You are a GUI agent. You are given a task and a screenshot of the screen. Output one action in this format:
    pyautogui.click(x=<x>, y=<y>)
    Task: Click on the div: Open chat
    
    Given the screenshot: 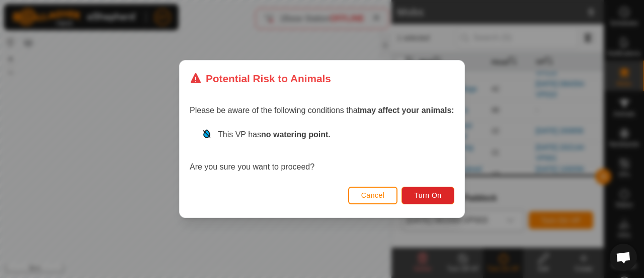 What is the action you would take?
    pyautogui.click(x=623, y=257)
    